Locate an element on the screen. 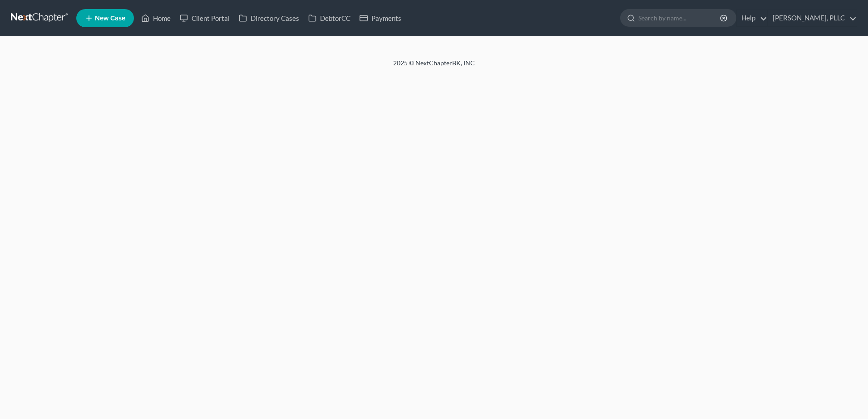  div: 2025 © NextChapterBK, INC is located at coordinates (434, 67).